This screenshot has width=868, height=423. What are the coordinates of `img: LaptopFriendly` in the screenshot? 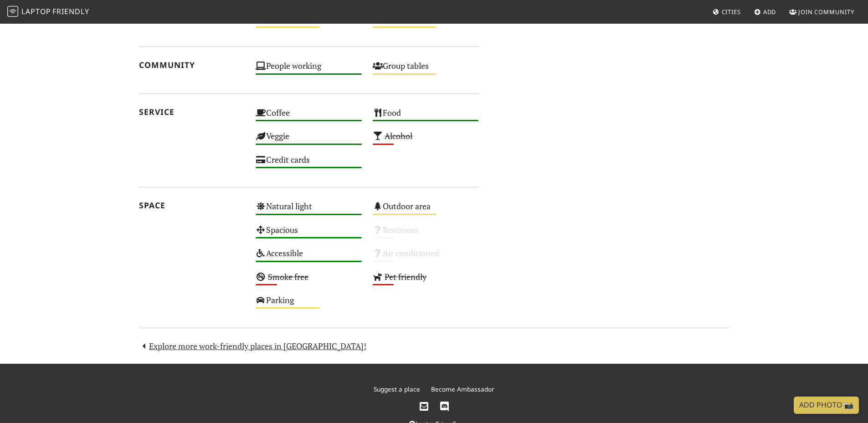 It's located at (13, 11).